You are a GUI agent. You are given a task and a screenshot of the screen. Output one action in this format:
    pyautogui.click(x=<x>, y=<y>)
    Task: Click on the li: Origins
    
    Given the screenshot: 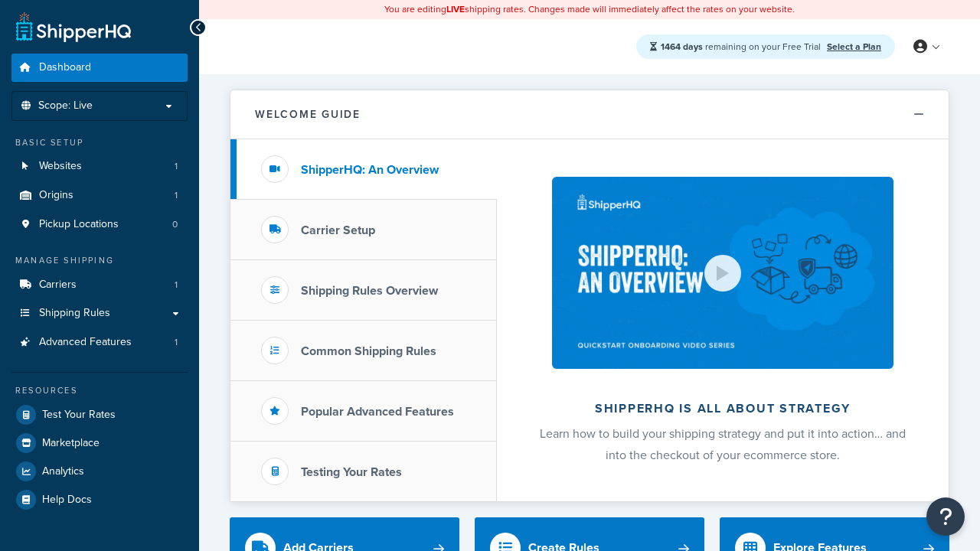 What is the action you would take?
    pyautogui.click(x=100, y=195)
    